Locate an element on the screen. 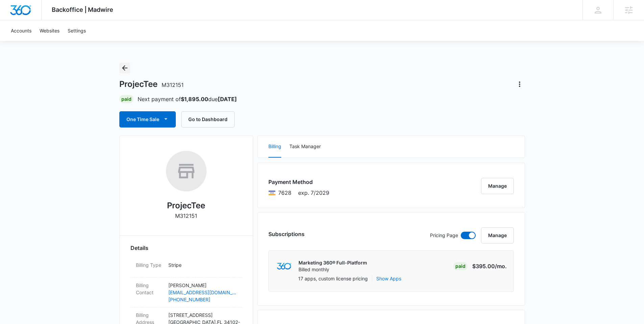 This screenshot has height=324, width=644. span: Backoffice | Madwire is located at coordinates (82, 10).